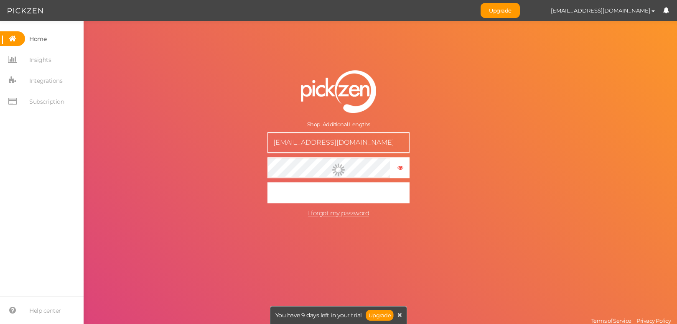 The width and height of the screenshot is (677, 324). I want to click on img: Pickzen logo, so click(25, 11).